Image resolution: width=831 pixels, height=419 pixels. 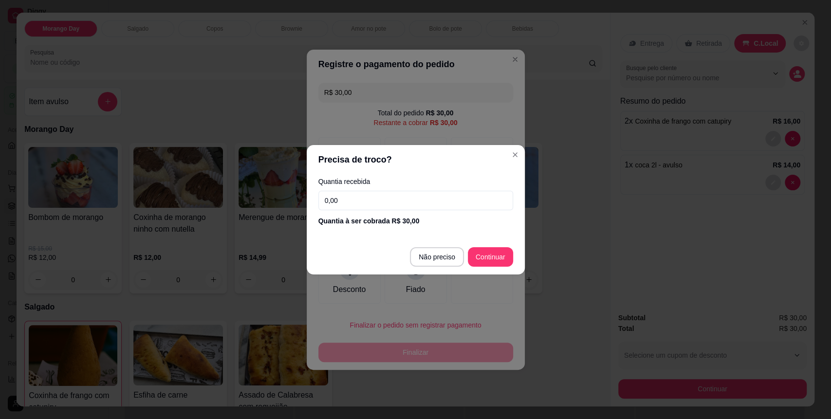 I want to click on header: Precisa de troco?, so click(x=416, y=160).